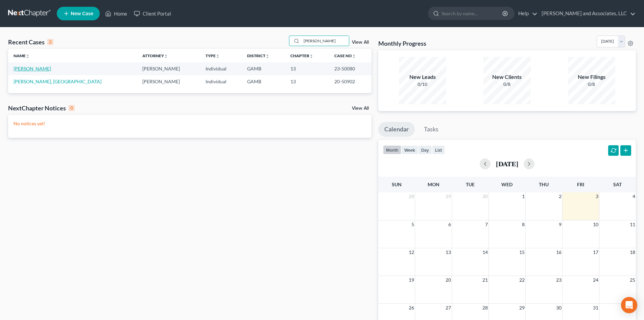 The image size is (644, 320). I want to click on a: Client Portal, so click(153, 13).